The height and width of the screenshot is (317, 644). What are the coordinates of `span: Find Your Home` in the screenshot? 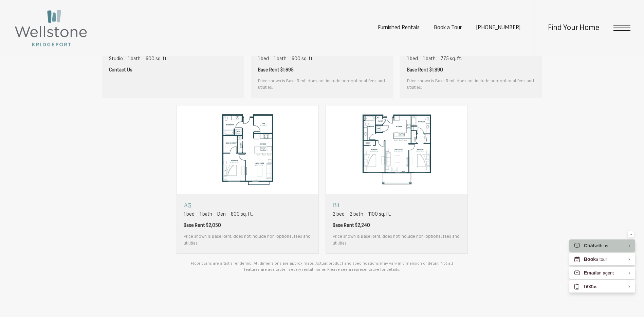 It's located at (574, 28).